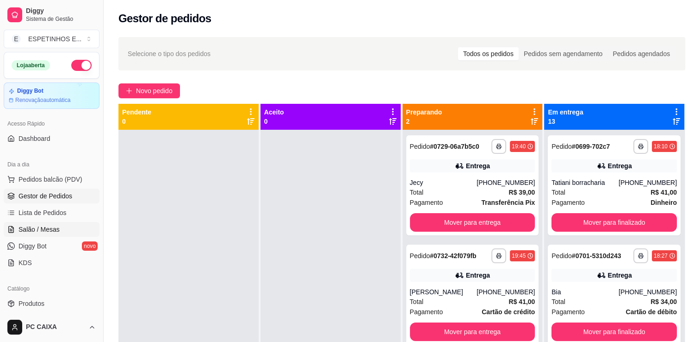  I want to click on strong: # 0701-5310d243, so click(597, 256).